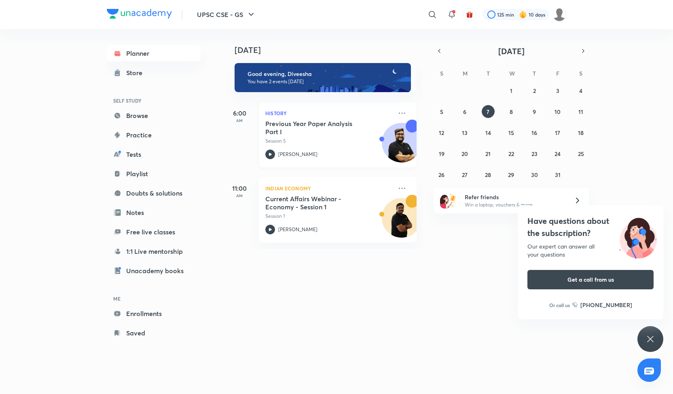 The image size is (673, 394). What do you see at coordinates (441, 175) in the screenshot?
I see `button: October 26, 2025` at bounding box center [441, 175].